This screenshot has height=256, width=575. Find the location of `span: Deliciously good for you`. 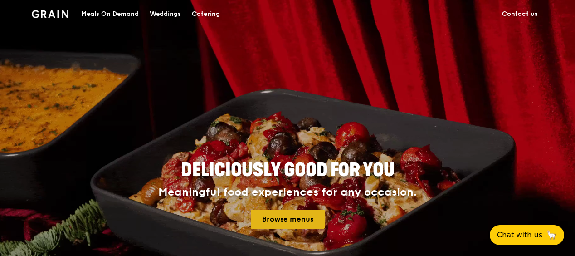

span: Deliciously good for you is located at coordinates (288, 170).